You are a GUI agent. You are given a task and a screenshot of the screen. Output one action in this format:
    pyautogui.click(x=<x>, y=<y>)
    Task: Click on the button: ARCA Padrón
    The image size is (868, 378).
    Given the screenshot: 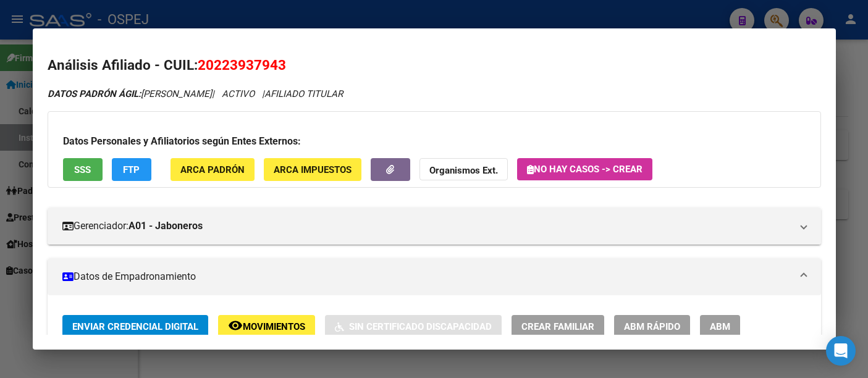 What is the action you would take?
    pyautogui.click(x=212, y=169)
    